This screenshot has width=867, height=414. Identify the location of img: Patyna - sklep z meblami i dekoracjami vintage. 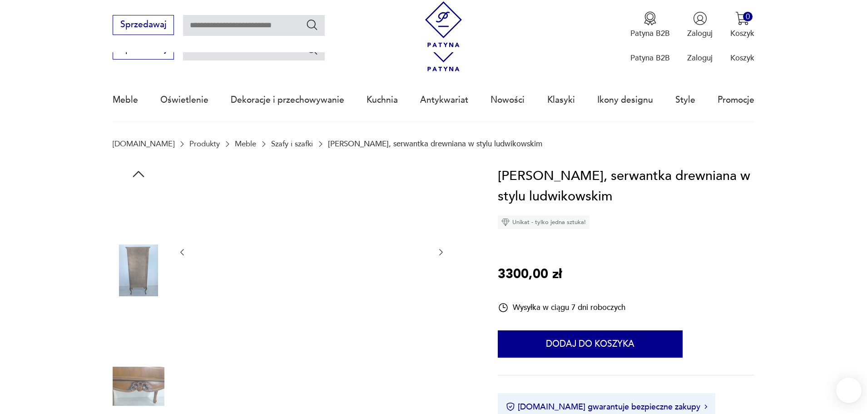
(443, 24).